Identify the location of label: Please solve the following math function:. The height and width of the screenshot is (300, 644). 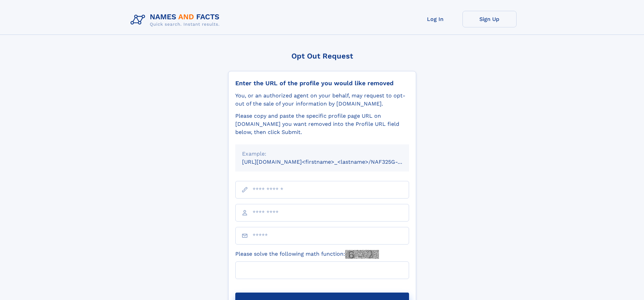
(307, 254).